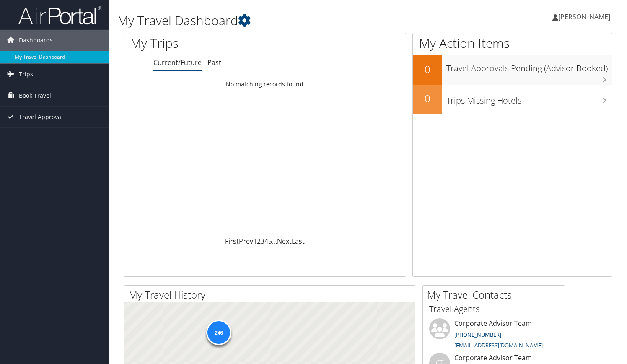 The image size is (627, 364). Describe the element at coordinates (206, 43) in the screenshot. I see `h1: My Trips` at that location.